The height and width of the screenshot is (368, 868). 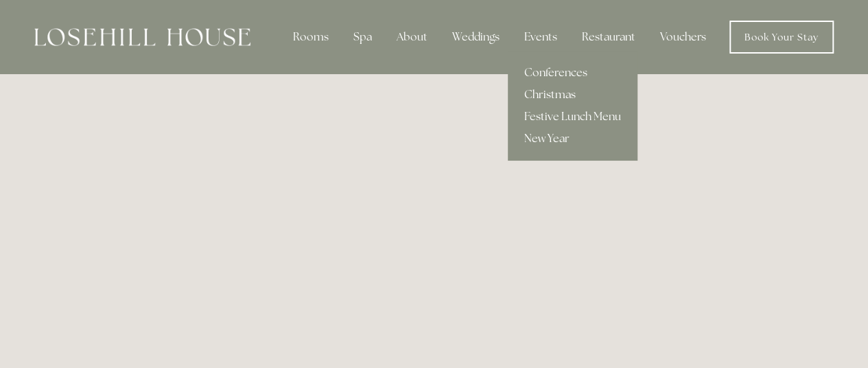 What do you see at coordinates (609, 37) in the screenshot?
I see `div: Restaurant` at bounding box center [609, 37].